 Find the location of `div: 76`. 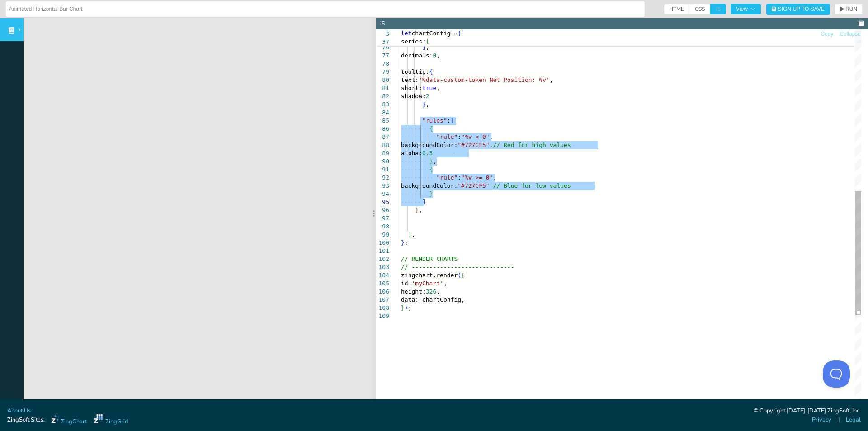

div: 76 is located at coordinates (383, 48).